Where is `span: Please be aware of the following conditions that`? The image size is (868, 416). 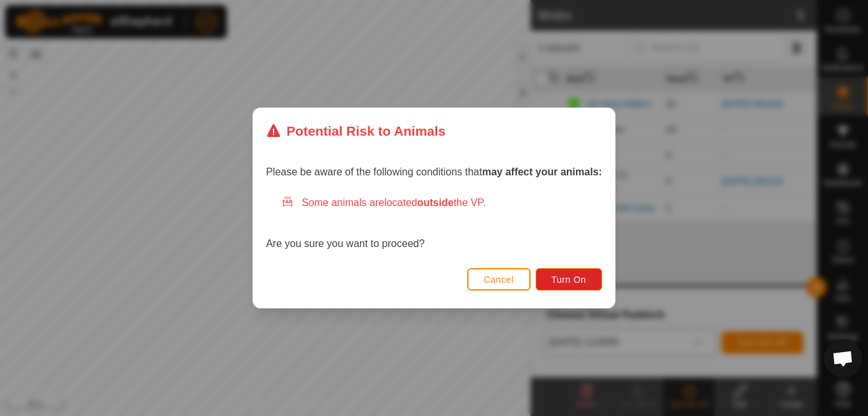 span: Please be aware of the following conditions that is located at coordinates (434, 171).